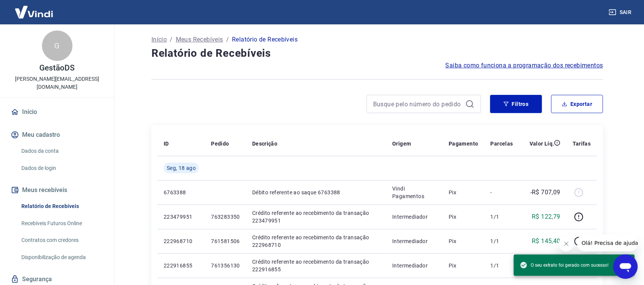  Describe the element at coordinates (181, 241) in the screenshot. I see `p: 222968710` at that location.